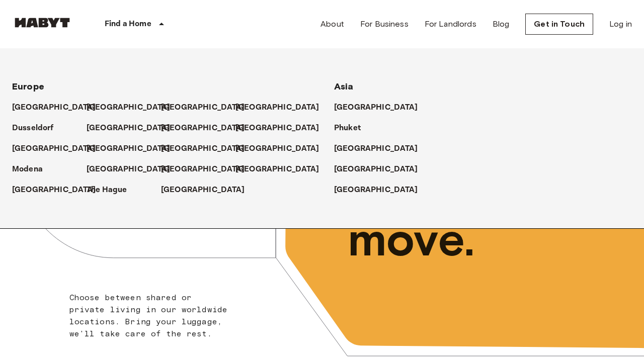 The height and width of the screenshot is (358, 644). What do you see at coordinates (107, 190) in the screenshot?
I see `p: The Hague` at bounding box center [107, 190].